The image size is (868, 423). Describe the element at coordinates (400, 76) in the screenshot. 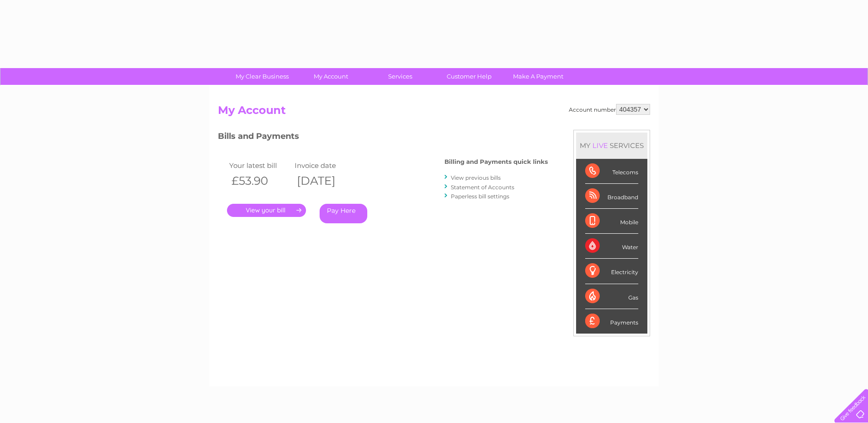

I see `a: Services` at that location.